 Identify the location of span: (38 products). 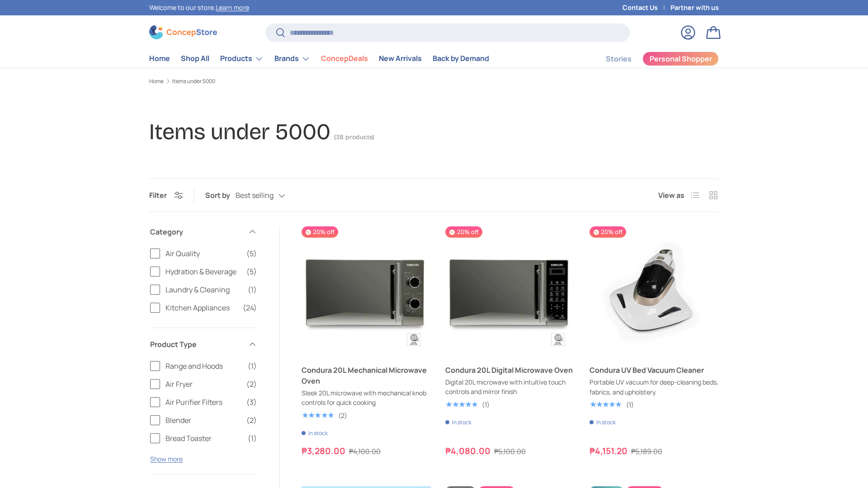
(354, 137).